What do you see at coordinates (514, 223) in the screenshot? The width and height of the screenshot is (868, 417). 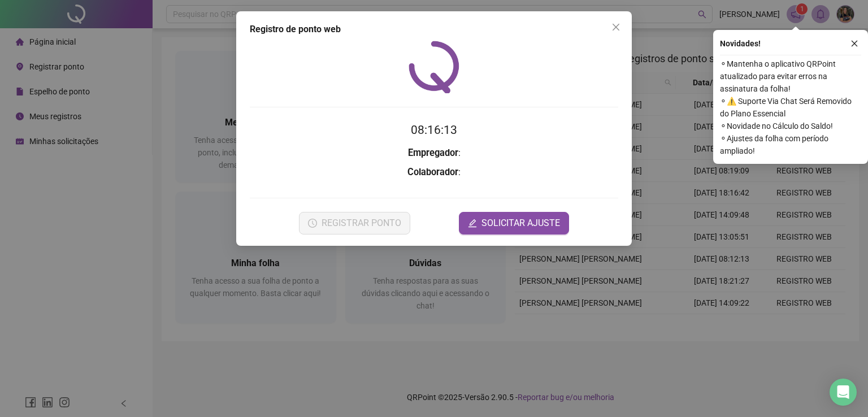 I see `button: editSOLICITAR AJUSTE` at bounding box center [514, 223].